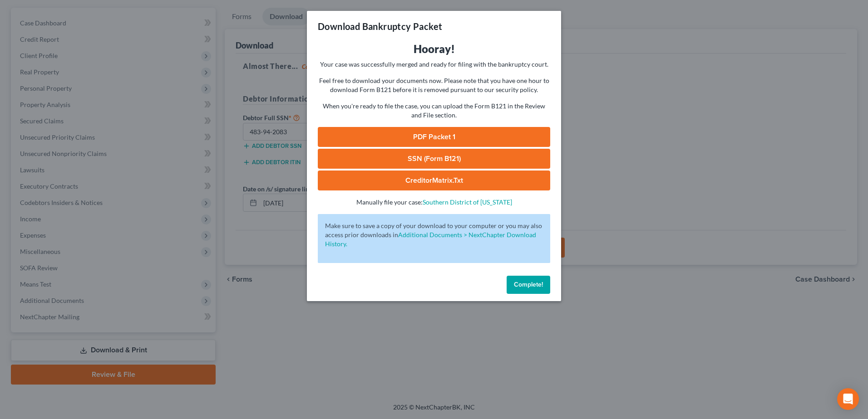 This screenshot has width=868, height=419. What do you see at coordinates (434, 159) in the screenshot?
I see `a: SSN (Form B121)` at bounding box center [434, 159].